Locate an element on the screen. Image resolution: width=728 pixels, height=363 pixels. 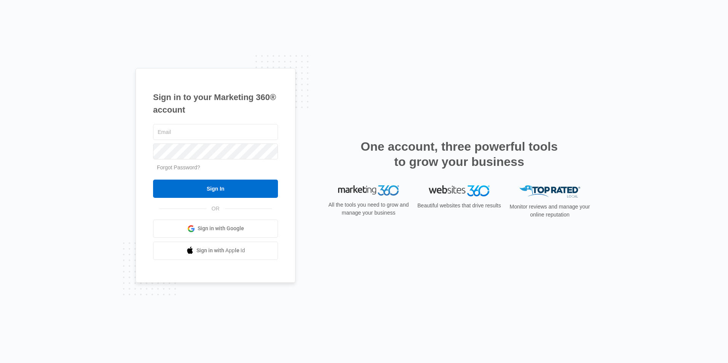
h2: One account, three powerful tools to grow your business is located at coordinates (459, 154).